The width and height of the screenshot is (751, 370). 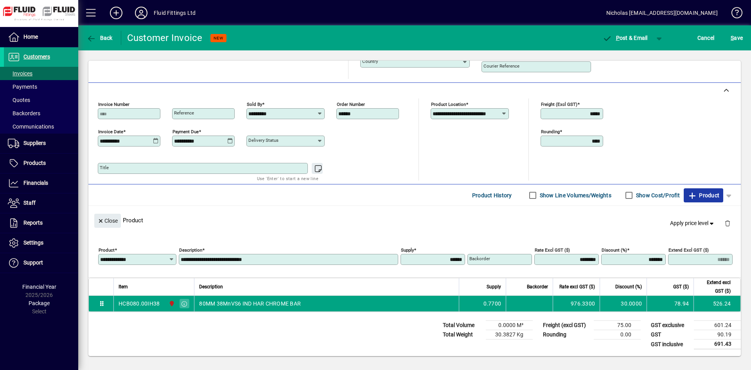 I want to click on label: Show Line Volumes/Weights, so click(x=574, y=196).